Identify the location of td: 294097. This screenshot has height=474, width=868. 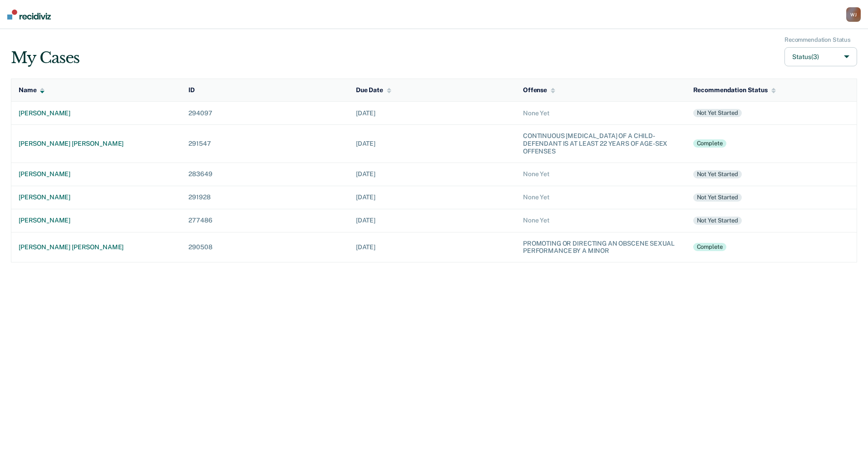
(265, 113).